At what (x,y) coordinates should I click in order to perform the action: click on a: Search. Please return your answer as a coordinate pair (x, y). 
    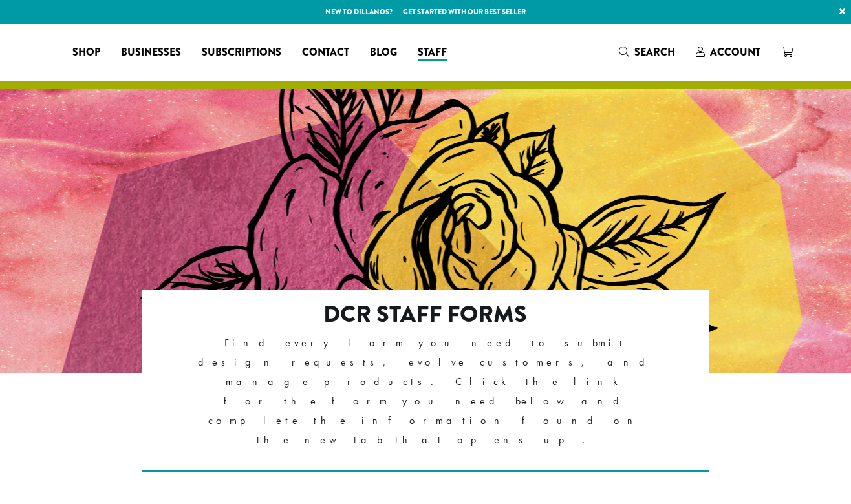
    Looking at the image, I should click on (646, 52).